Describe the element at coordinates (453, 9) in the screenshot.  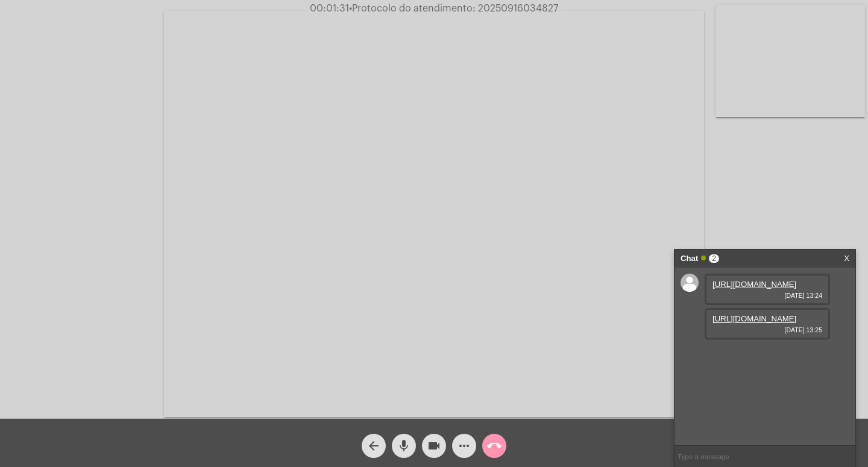
I see `span: Protocolo do atendimento: 20250916034827` at that location.